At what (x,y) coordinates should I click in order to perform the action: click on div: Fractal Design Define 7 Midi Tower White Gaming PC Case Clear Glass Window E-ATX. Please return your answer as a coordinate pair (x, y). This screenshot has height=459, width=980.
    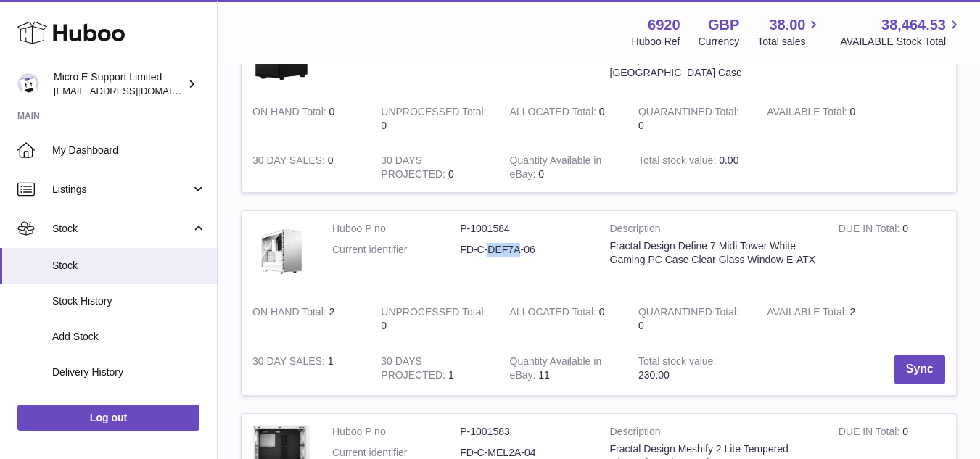
    Looking at the image, I should click on (713, 253).